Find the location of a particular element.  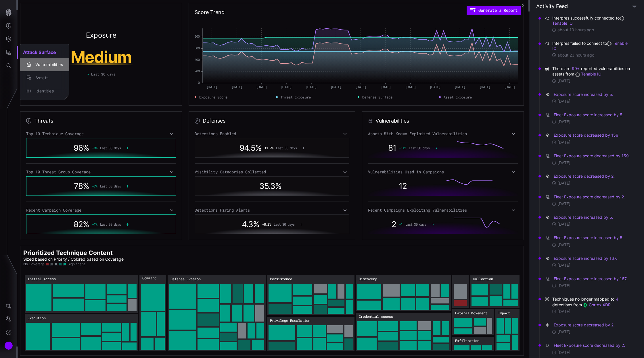

div: Vulnerabilities is located at coordinates (48, 65).